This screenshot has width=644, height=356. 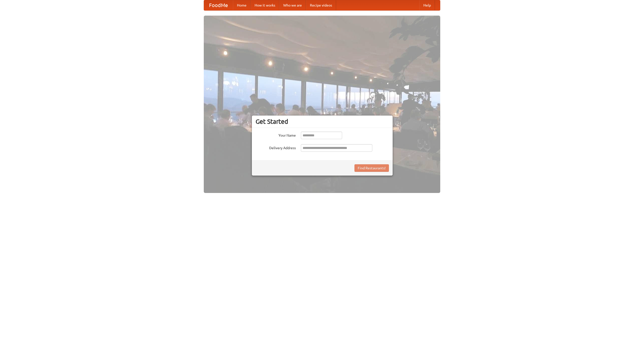 I want to click on label: Delivery Address, so click(x=276, y=147).